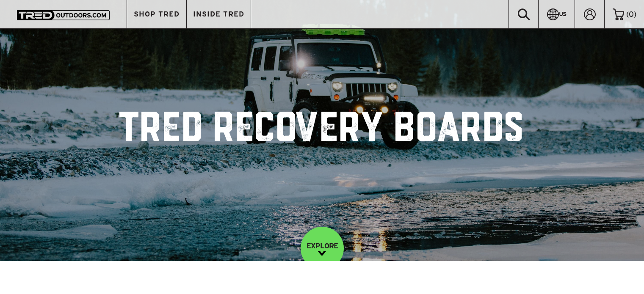 The width and height of the screenshot is (644, 294). What do you see at coordinates (218, 14) in the screenshot?
I see `span: INSIDE TRED` at bounding box center [218, 14].